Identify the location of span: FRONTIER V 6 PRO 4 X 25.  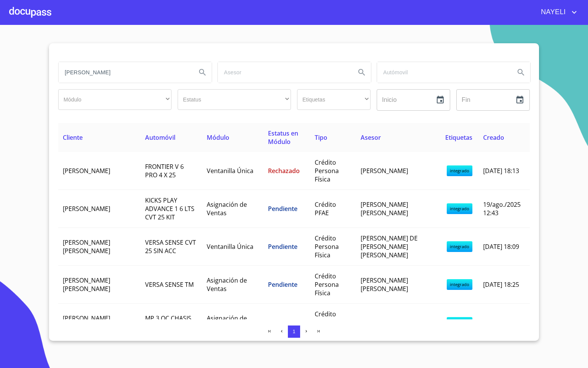
(164, 171).